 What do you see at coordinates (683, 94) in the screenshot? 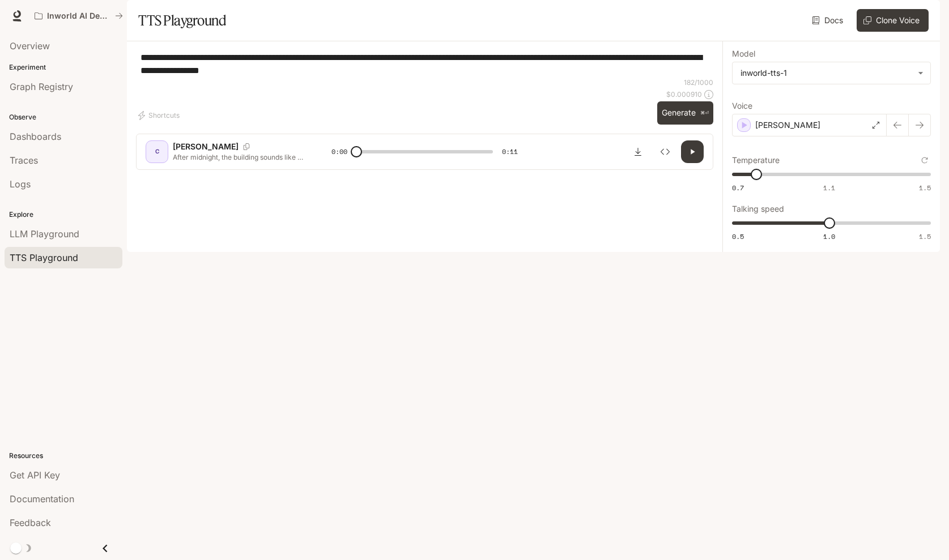
I see `p: $ 0.000910` at bounding box center [683, 94].